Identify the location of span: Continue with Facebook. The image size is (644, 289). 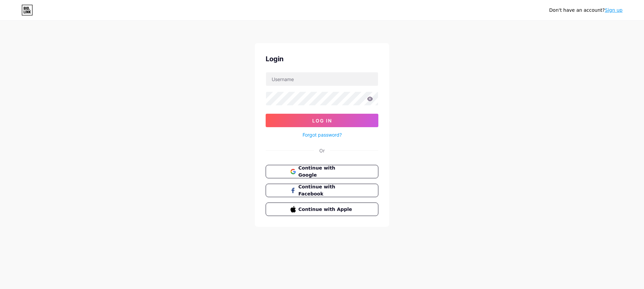
(326, 190).